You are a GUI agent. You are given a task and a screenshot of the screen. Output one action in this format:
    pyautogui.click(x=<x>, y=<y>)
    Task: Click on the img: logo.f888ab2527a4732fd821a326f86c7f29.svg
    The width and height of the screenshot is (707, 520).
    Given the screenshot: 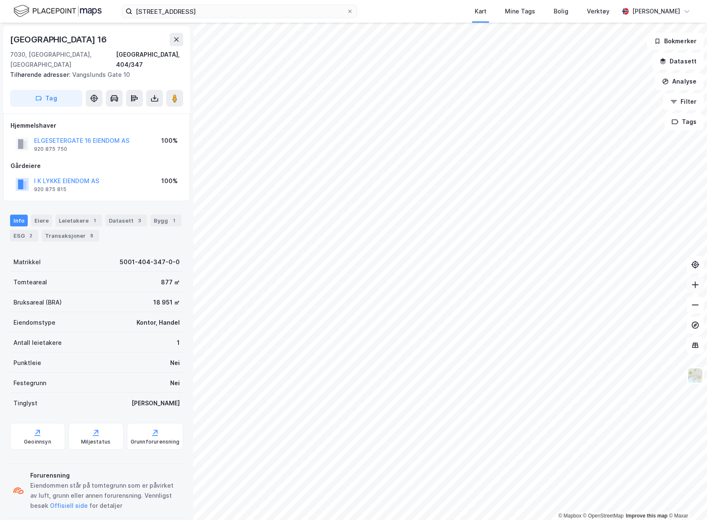 What is the action you would take?
    pyautogui.click(x=58, y=11)
    